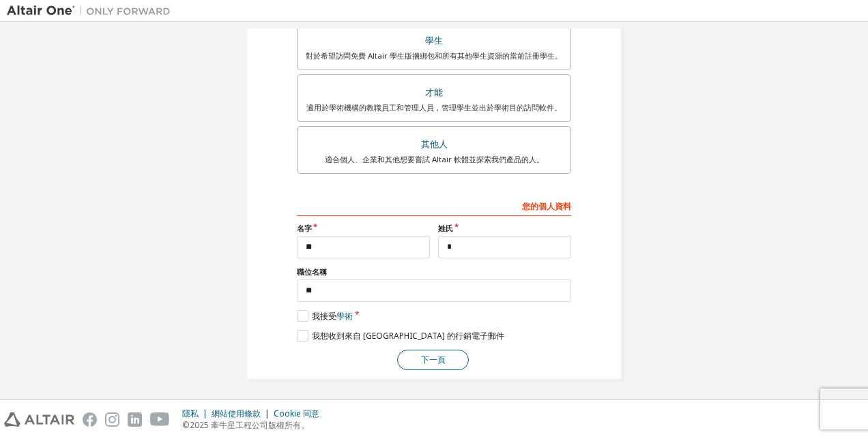 This screenshot has height=439, width=868. I want to click on img: altair_logo.svg, so click(39, 419).